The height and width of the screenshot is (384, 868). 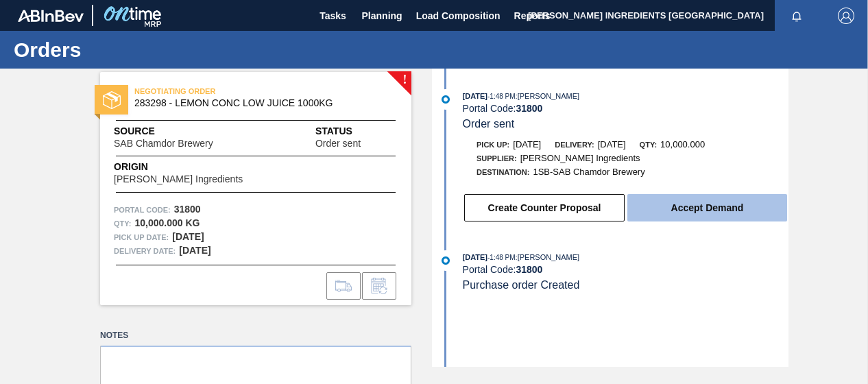 What do you see at coordinates (648, 145) in the screenshot?
I see `span: Qty:` at bounding box center [648, 145].